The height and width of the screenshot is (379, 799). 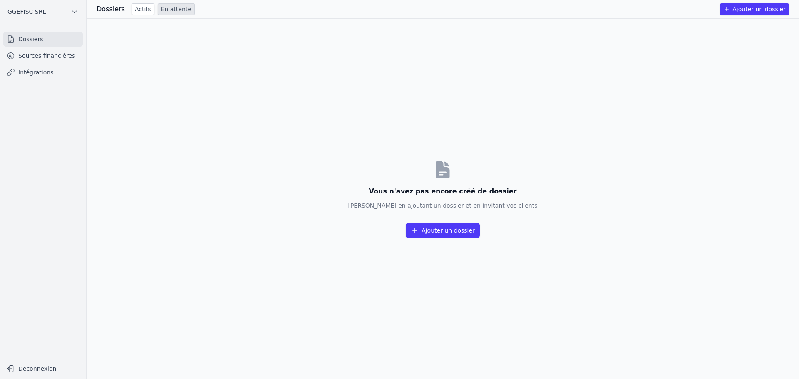 I want to click on h3: Dossiers, so click(x=111, y=9).